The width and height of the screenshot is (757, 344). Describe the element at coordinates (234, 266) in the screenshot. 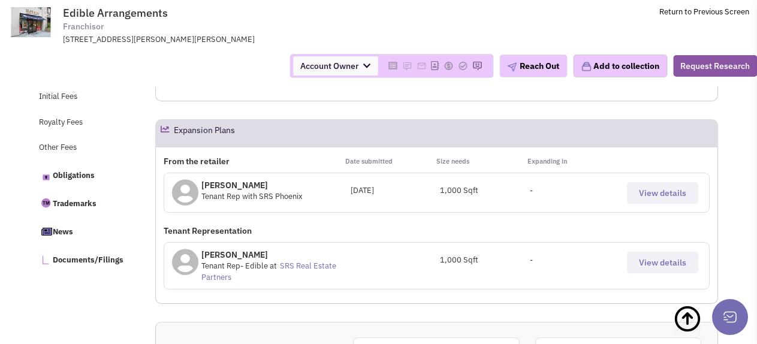

I see `span: Tenant Rep- Edible` at that location.